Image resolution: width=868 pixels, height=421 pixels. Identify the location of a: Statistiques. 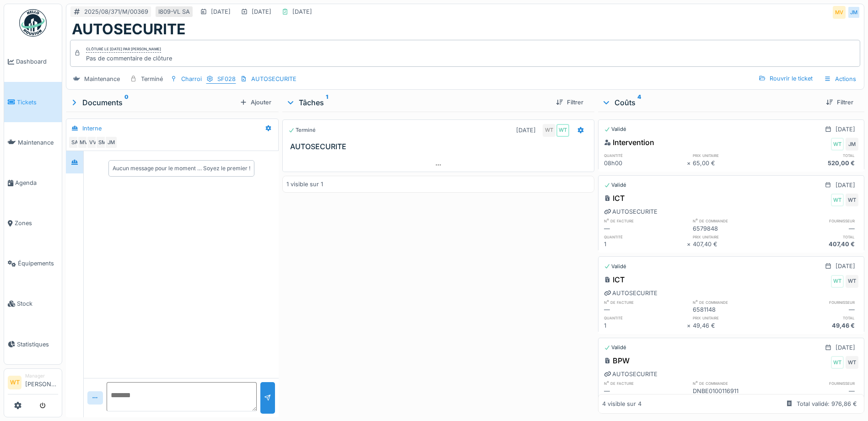
(33, 344).